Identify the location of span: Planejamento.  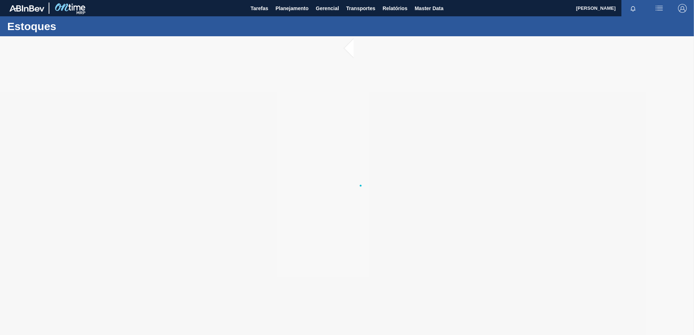
(292, 8).